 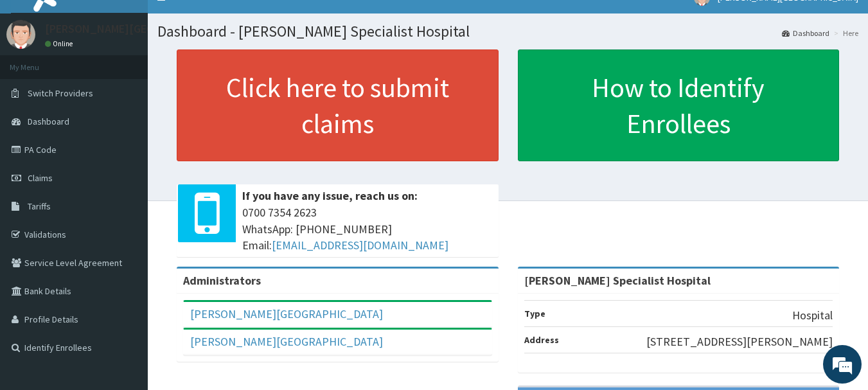 I want to click on b: If you have any issue, reach us on:, so click(x=330, y=195).